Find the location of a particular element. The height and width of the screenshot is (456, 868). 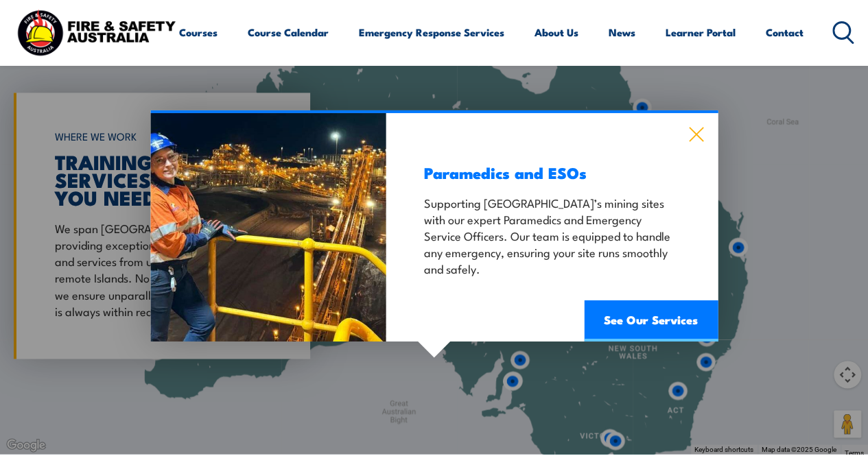

a: Emergency Response Services is located at coordinates (431, 32).